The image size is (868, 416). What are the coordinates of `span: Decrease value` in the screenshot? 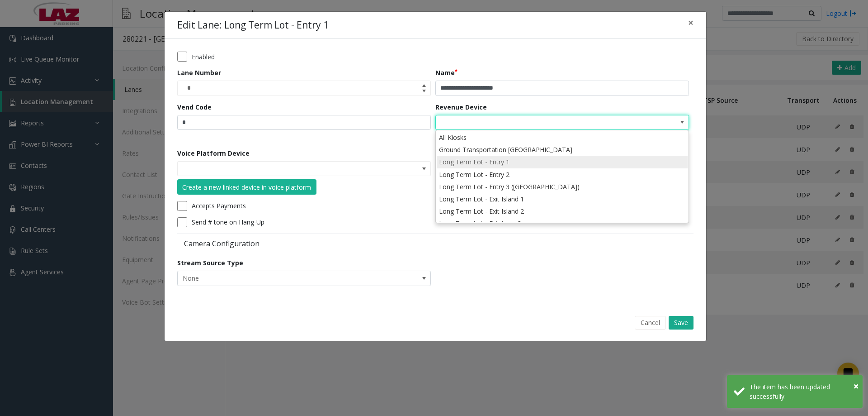 It's located at (424, 92).